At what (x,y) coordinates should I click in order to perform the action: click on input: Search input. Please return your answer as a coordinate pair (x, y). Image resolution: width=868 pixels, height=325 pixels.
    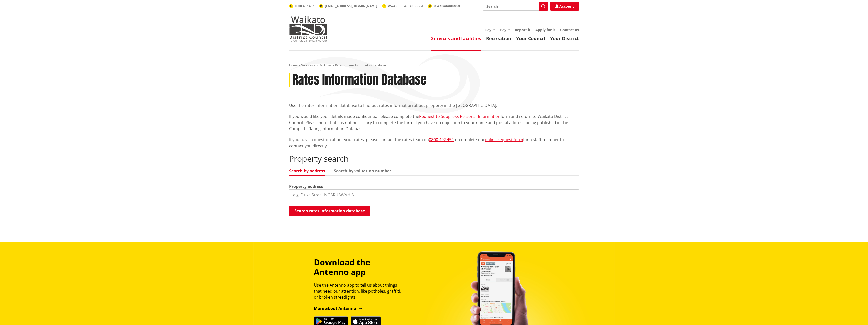
    Looking at the image, I should click on (515, 6).